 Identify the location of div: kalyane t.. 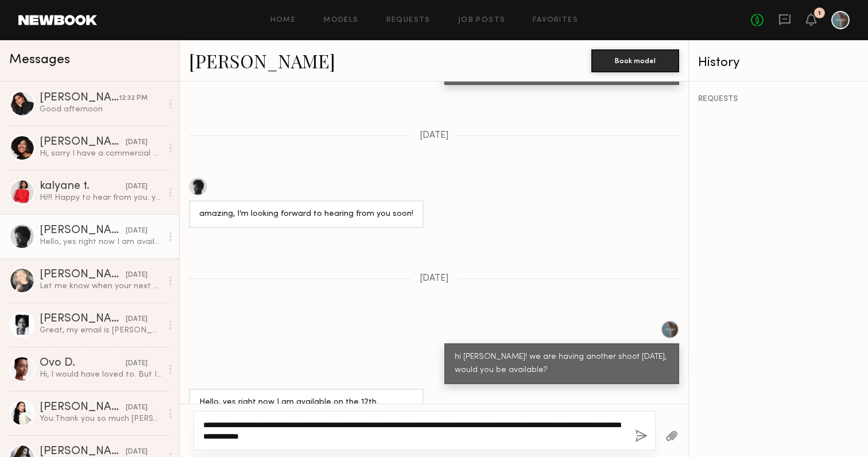
(83, 186).